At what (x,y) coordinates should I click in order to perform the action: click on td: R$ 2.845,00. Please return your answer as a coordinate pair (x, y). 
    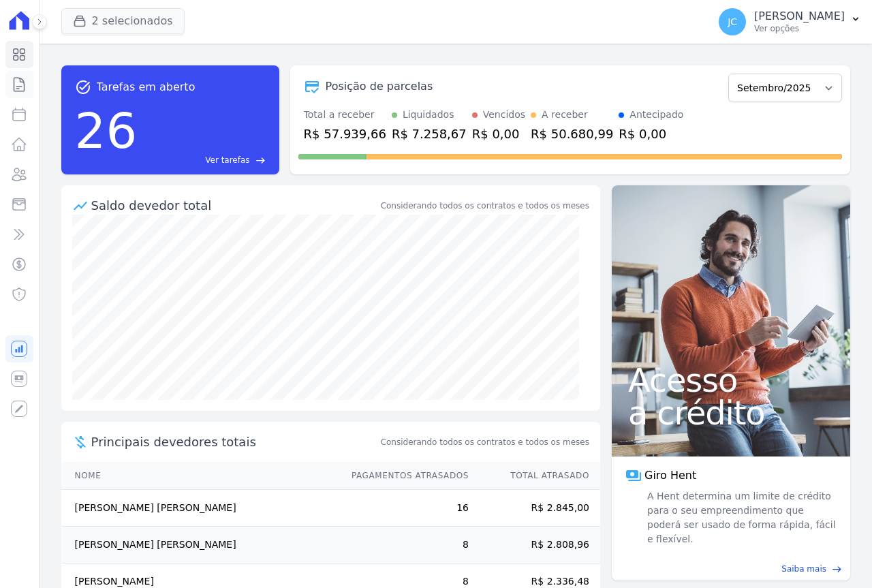
    Looking at the image, I should click on (535, 508).